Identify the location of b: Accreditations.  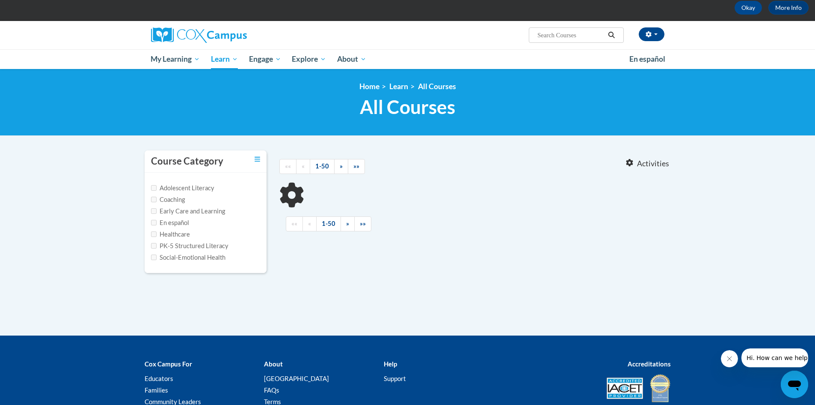
(649, 363).